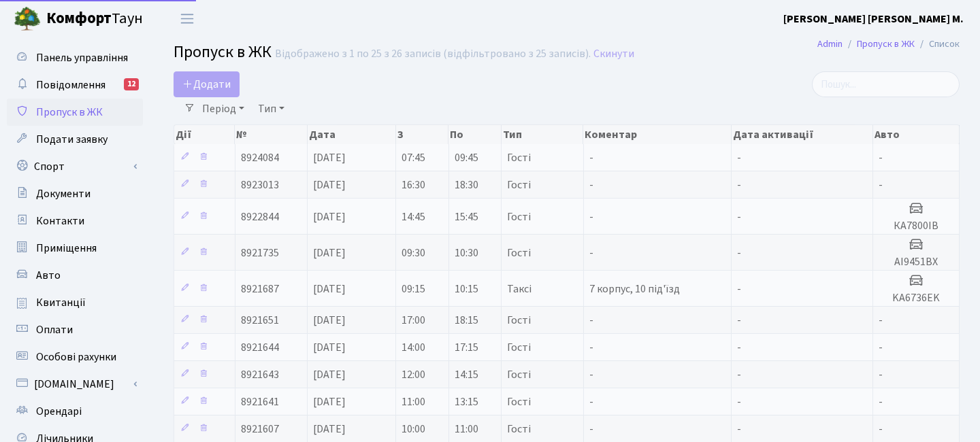  I want to click on li: Список, so click(937, 45).